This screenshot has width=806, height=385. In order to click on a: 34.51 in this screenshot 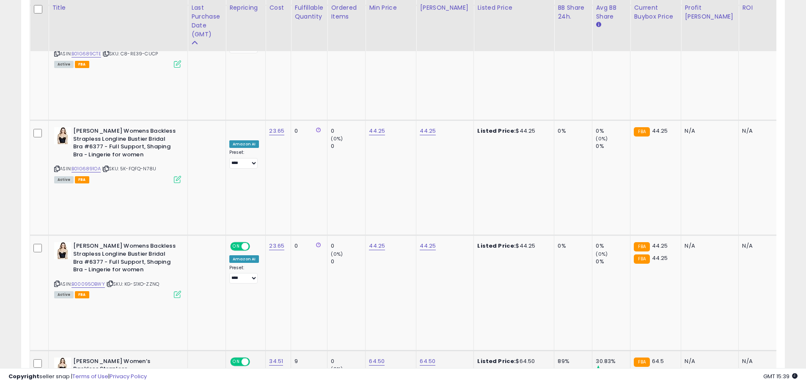, I will do `click(276, 362)`.